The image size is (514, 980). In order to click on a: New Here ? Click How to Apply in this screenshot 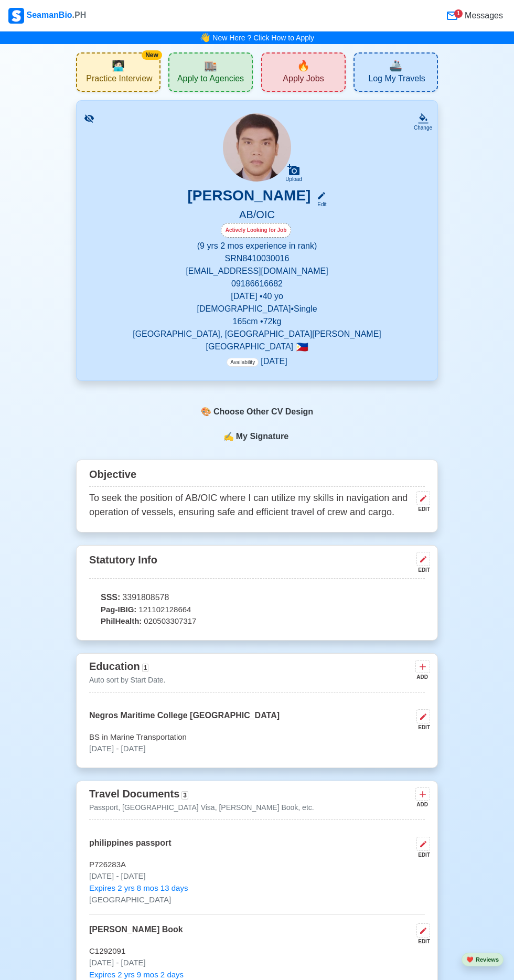, I will do `click(263, 38)`.